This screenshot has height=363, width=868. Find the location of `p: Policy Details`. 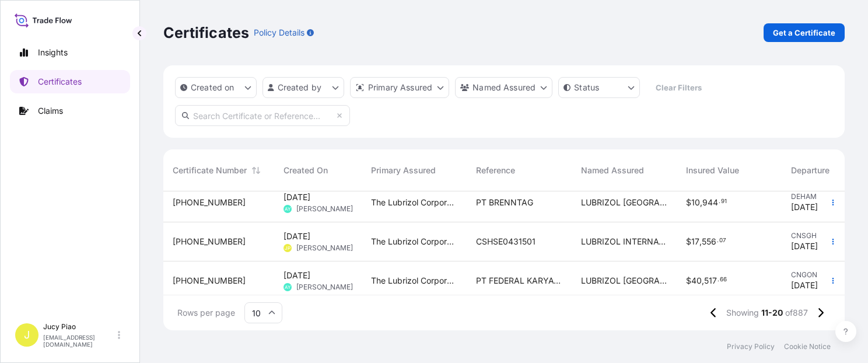

p: Policy Details is located at coordinates (279, 33).